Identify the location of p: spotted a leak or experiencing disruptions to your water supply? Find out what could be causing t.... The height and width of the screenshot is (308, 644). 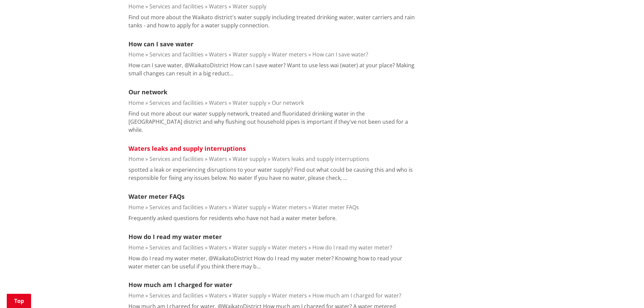
(273, 174).